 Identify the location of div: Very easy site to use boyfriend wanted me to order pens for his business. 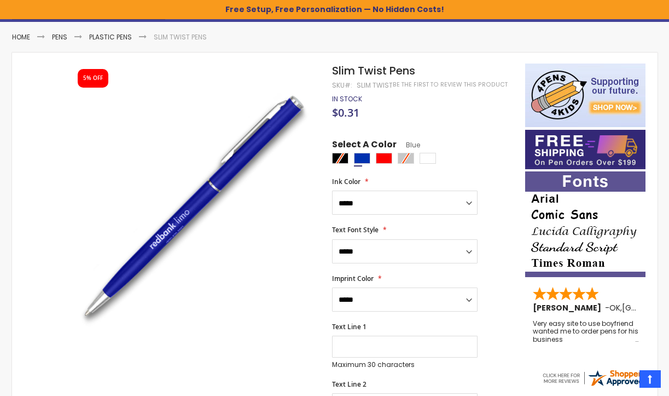
(586, 331).